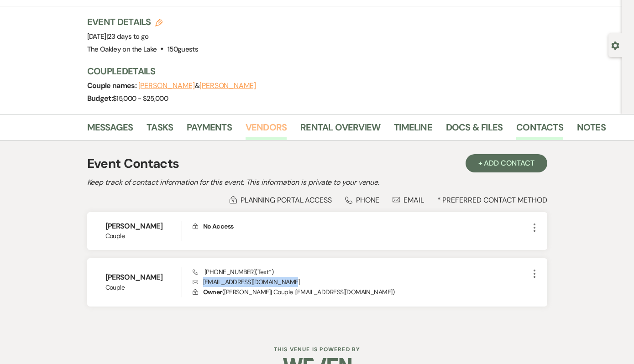 The width and height of the screenshot is (634, 364). Describe the element at coordinates (183, 50) in the screenshot. I see `span: 150 guests` at that location.